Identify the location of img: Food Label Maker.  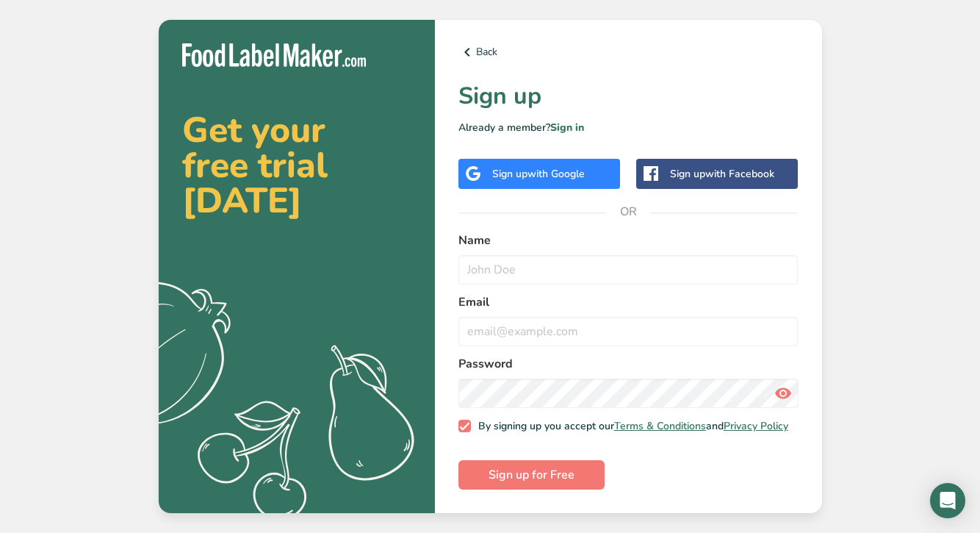
(274, 55).